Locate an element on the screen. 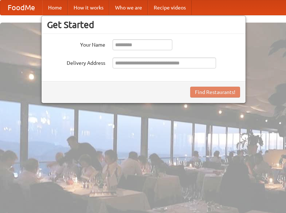  a: Home is located at coordinates (55, 8).